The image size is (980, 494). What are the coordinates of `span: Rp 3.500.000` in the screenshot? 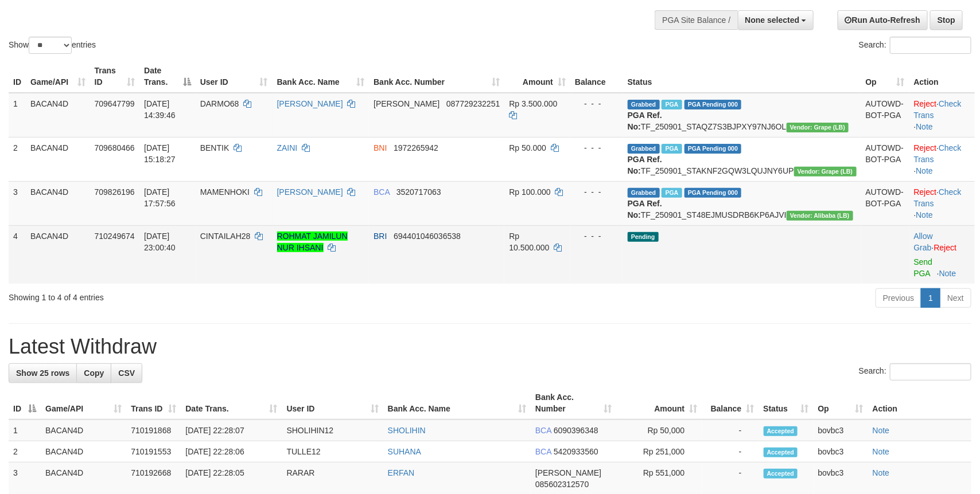 It's located at (533, 104).